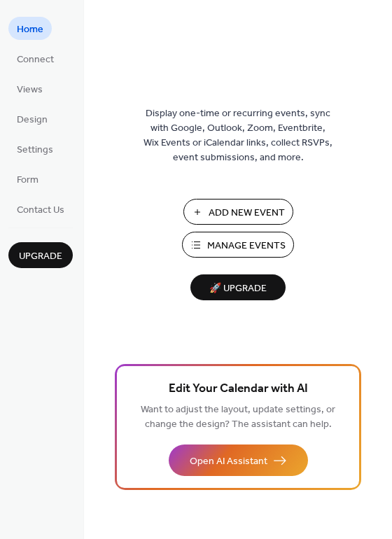 This screenshot has height=539, width=392. Describe the element at coordinates (35, 59) in the screenshot. I see `span: Connect` at that location.